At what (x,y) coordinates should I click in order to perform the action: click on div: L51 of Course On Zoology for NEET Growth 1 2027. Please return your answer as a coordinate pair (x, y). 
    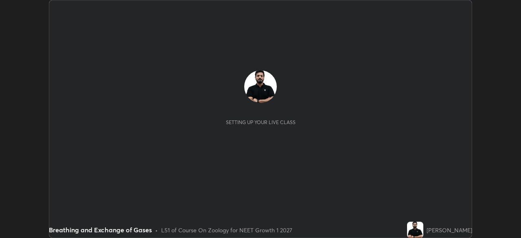
    Looking at the image, I should click on (227, 230).